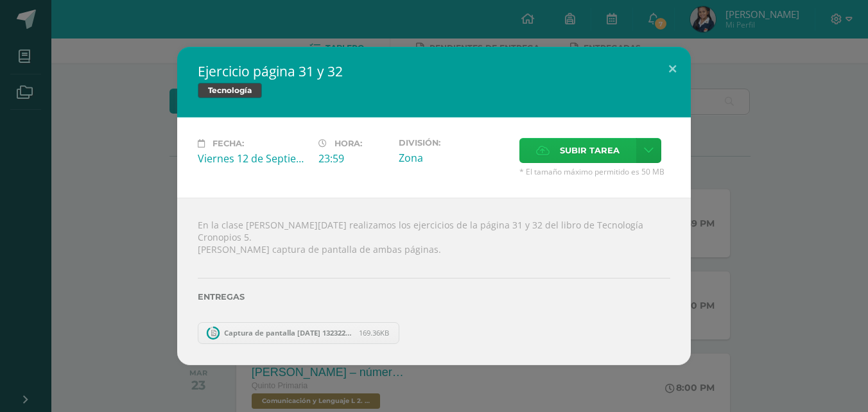  Describe the element at coordinates (434, 71) in the screenshot. I see `h2: Ejercicio página 31 y 32` at that location.